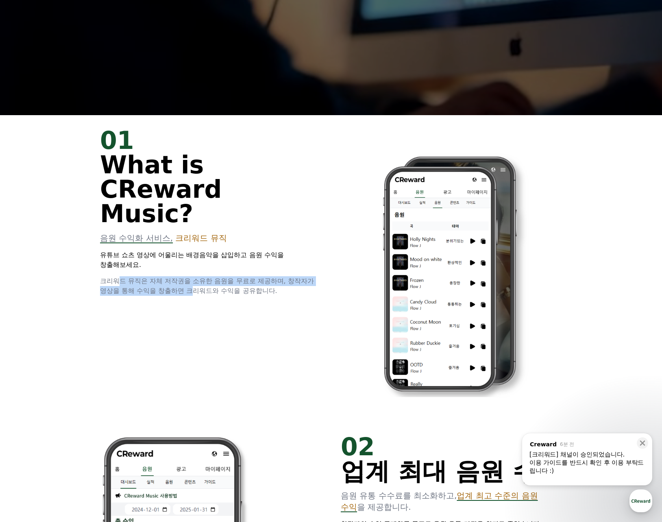 This screenshot has width=662, height=522. What do you see at coordinates (211, 140) in the screenshot?
I see `div: 01` at bounding box center [211, 140].